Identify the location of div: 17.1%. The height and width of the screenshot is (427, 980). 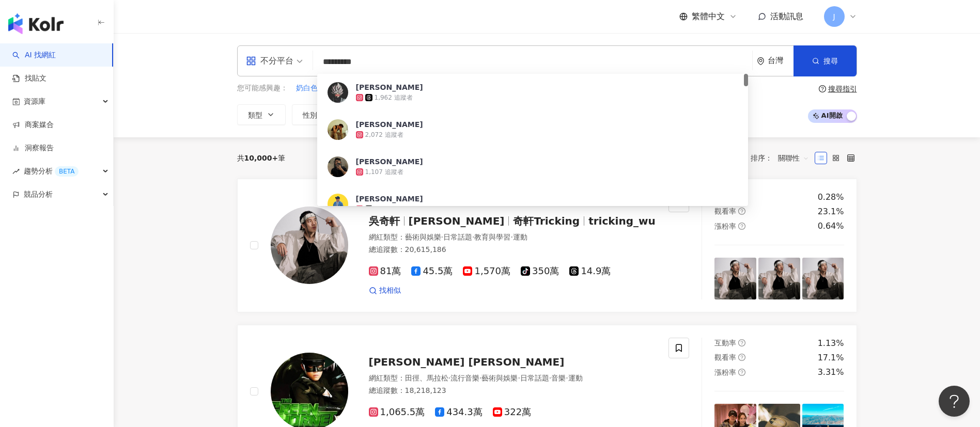
(831, 358).